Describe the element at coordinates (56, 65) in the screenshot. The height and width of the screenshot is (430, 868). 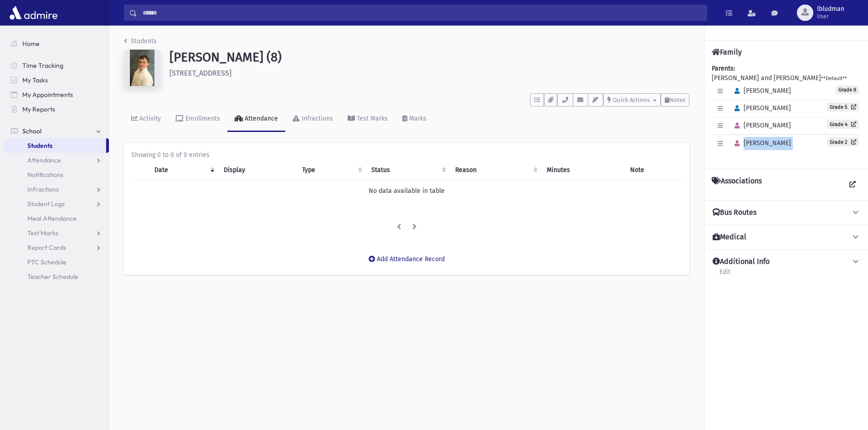
I see `a: Time Tracking` at that location.